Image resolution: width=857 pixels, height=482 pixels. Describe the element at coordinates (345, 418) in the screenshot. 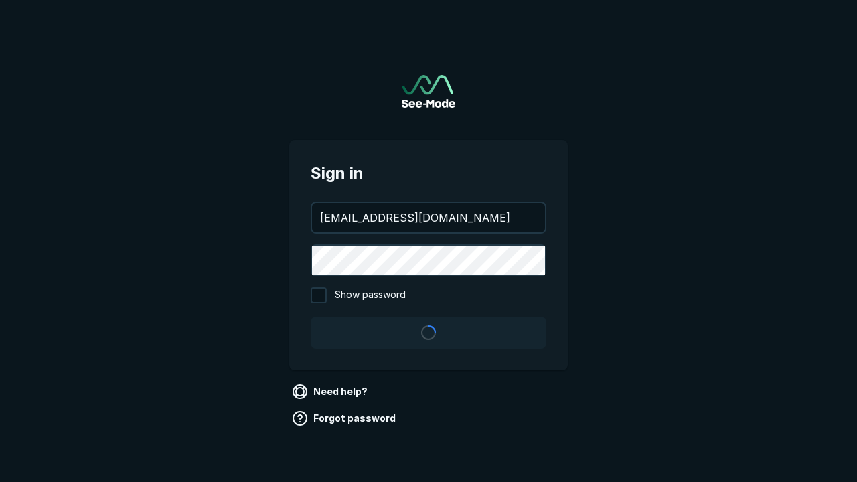

I see `a: Forgot password` at that location.